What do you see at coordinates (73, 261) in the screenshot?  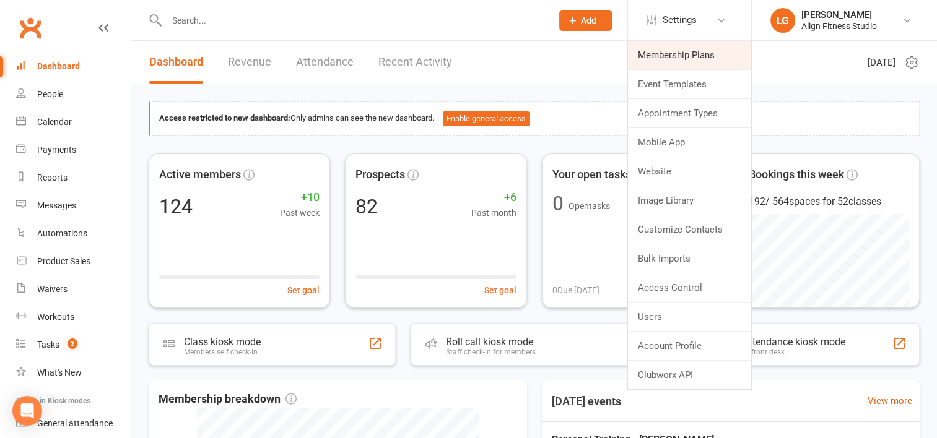 I see `a: Product Sales` at bounding box center [73, 261].